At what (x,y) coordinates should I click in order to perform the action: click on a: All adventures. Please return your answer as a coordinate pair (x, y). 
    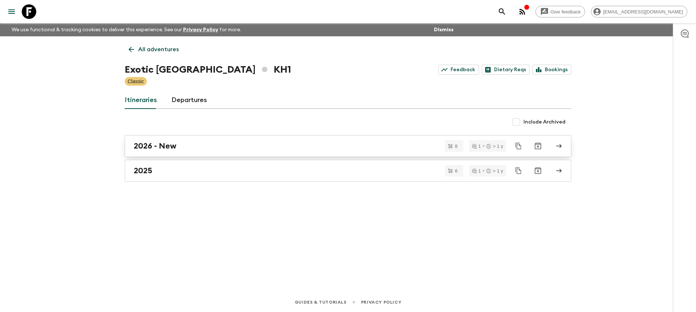
    Looking at the image, I should click on (154, 49).